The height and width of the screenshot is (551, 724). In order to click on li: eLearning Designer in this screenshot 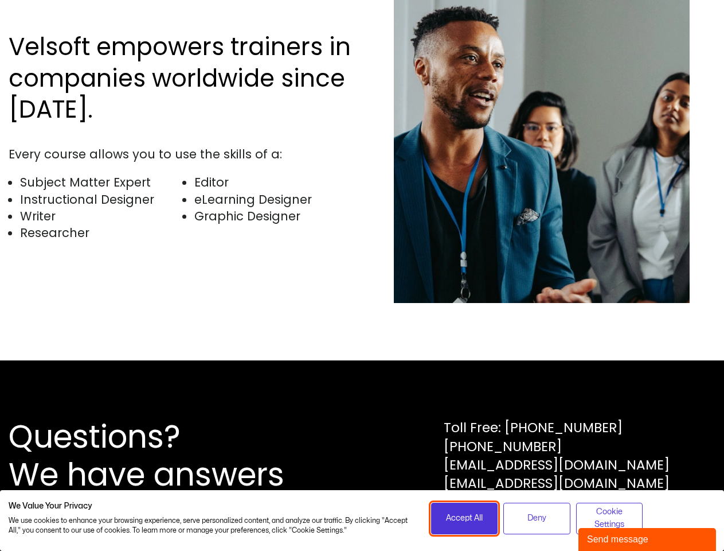, I will do `click(275, 199)`.